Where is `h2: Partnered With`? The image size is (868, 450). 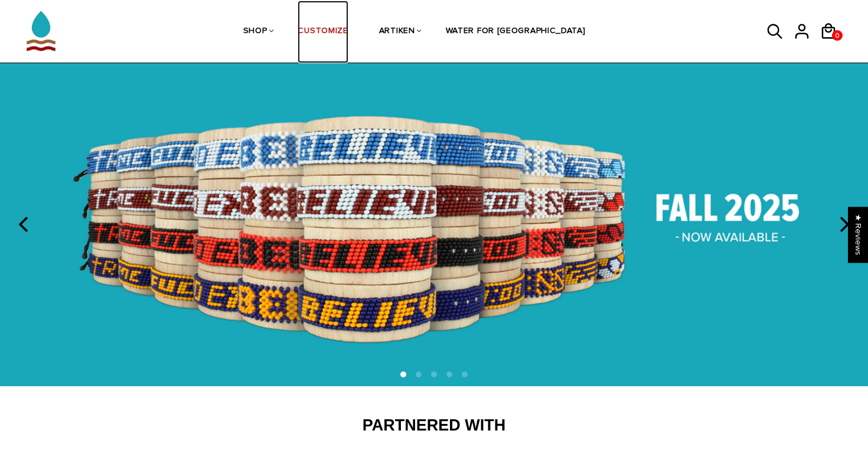
h2: Partnered With is located at coordinates (434, 426).